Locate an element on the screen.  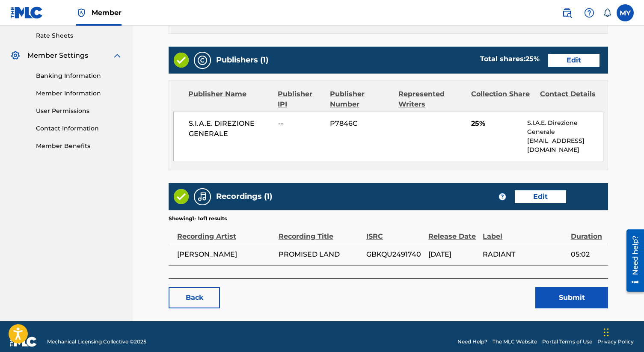
img: expand is located at coordinates (118, 55).